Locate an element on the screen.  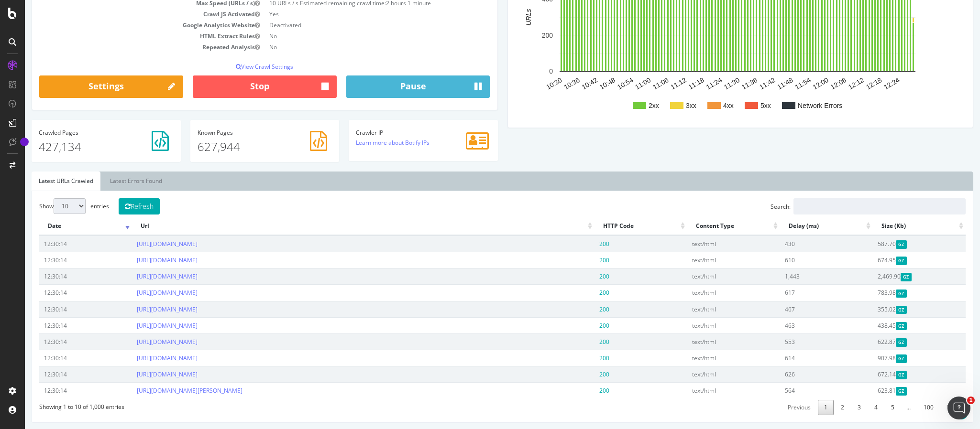
text: 12:18 is located at coordinates (848, 83).